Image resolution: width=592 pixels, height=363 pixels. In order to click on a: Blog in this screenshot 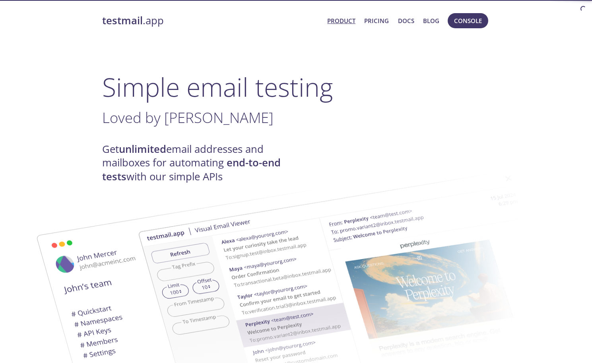, I will do `click(431, 21)`.